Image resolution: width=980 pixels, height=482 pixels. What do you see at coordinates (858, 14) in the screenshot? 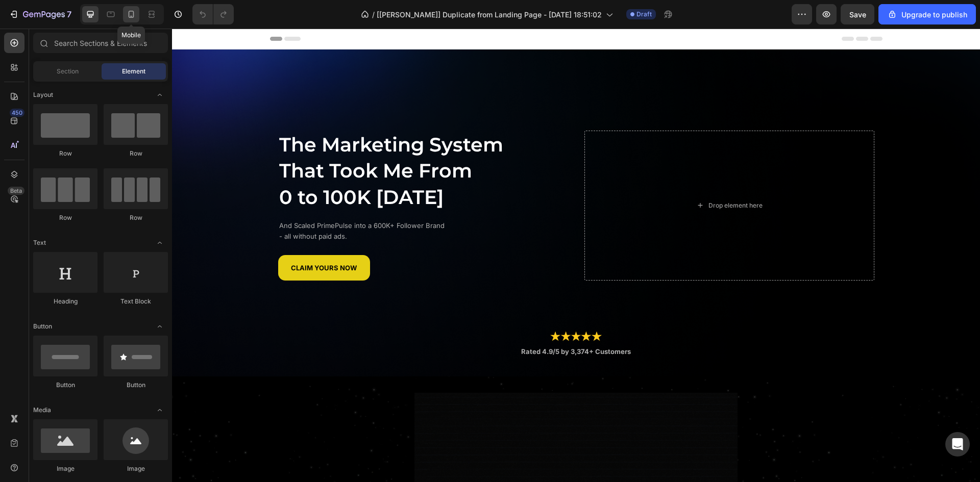
I see `button: Save` at bounding box center [858, 14].